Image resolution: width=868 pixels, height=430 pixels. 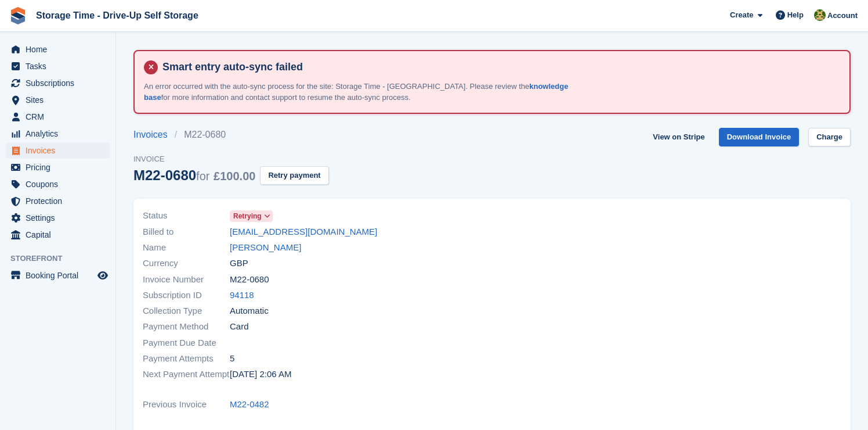 What do you see at coordinates (251, 215) in the screenshot?
I see `a: Retrying` at bounding box center [251, 215].